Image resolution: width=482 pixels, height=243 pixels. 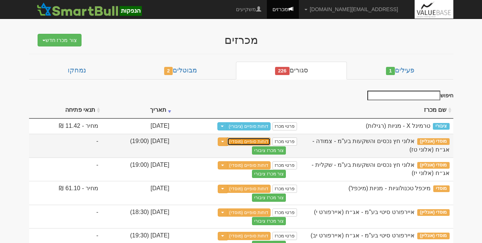 What do you see at coordinates (441, 189) in the screenshot?
I see `span: מוסדי` at bounding box center [441, 189].